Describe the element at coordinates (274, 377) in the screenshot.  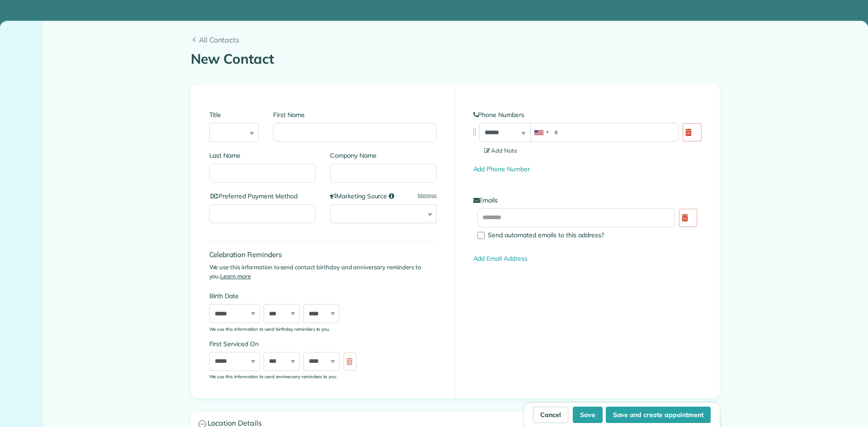
I see `sub: We use this information to send anniversary reminders to you.` at that location.